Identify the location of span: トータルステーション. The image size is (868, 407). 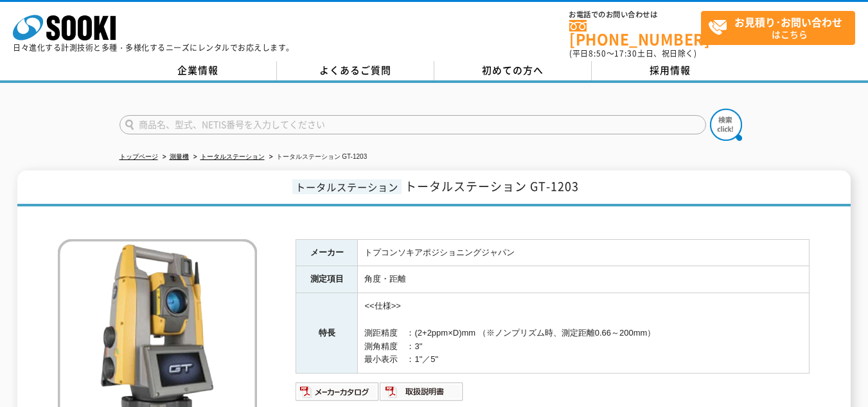
(347, 186).